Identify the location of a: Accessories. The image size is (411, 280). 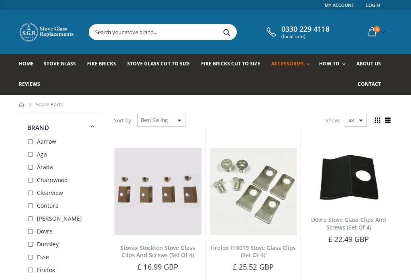
(293, 64).